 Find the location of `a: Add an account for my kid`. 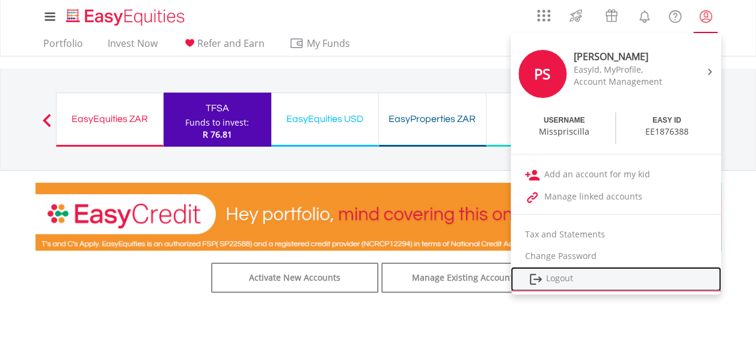

a: Add an account for my kid is located at coordinates (616, 174).